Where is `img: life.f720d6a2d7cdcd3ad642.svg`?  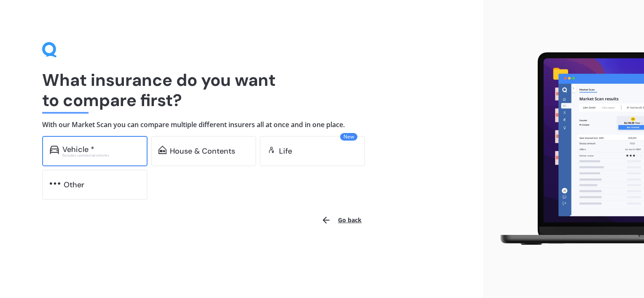
img: life.f720d6a2d7cdcd3ad642.svg is located at coordinates (271, 150).